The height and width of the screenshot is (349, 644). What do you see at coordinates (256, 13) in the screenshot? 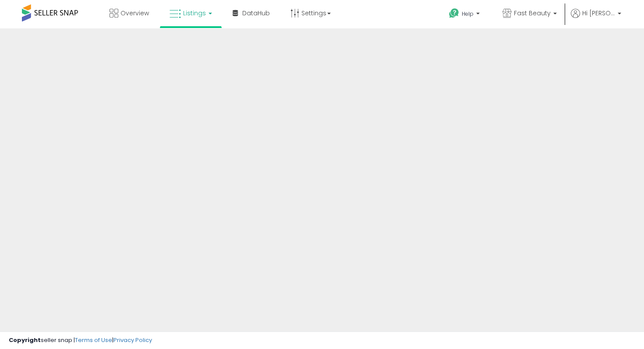
I see `span: DataHub` at bounding box center [256, 13].